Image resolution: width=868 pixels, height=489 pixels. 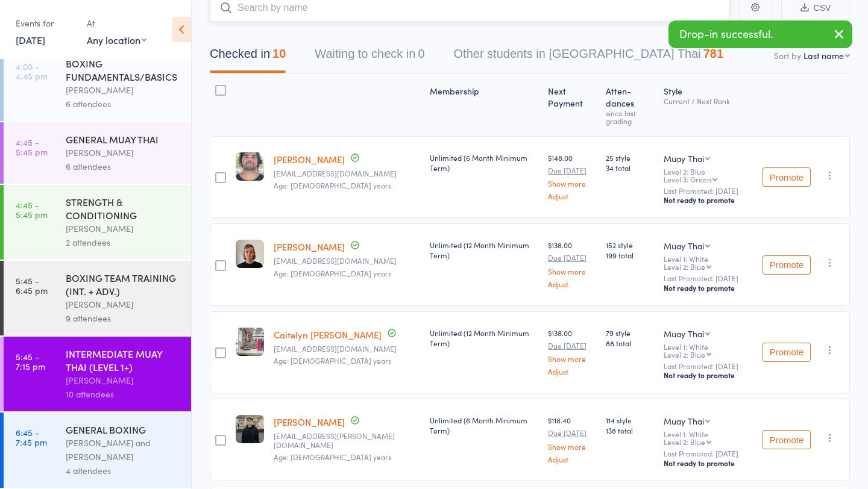 I want to click on div: since last grading, so click(x=629, y=117).